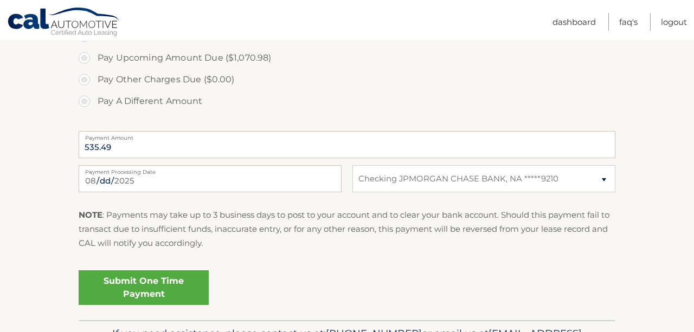 This screenshot has height=332, width=694. Describe the element at coordinates (144, 288) in the screenshot. I see `a: Submit One Time Payment` at that location.